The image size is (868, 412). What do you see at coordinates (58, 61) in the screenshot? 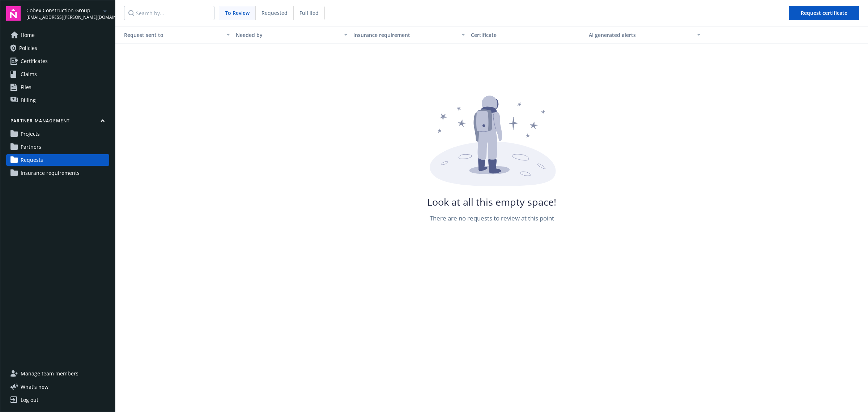
I see `a: Certificates` at bounding box center [58, 61].